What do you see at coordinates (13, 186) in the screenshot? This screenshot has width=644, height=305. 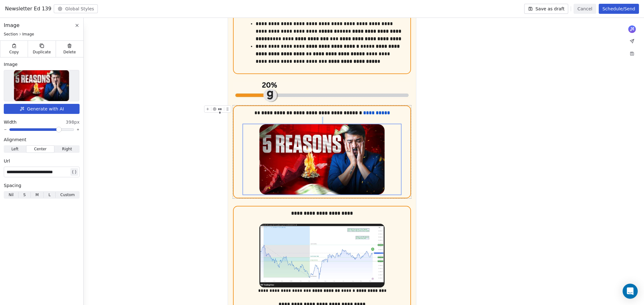 I see `span: Spacing` at bounding box center [13, 186].